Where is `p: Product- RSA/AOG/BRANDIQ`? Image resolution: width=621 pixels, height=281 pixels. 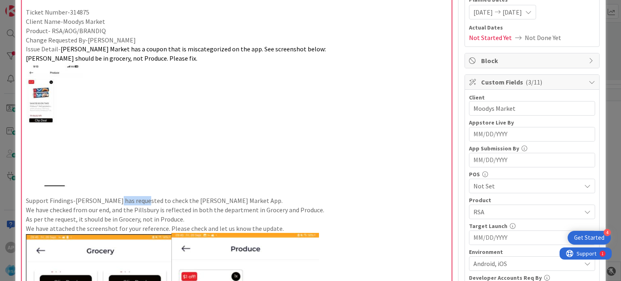 p: Product- RSA/AOG/BRANDIQ is located at coordinates (236, 31).